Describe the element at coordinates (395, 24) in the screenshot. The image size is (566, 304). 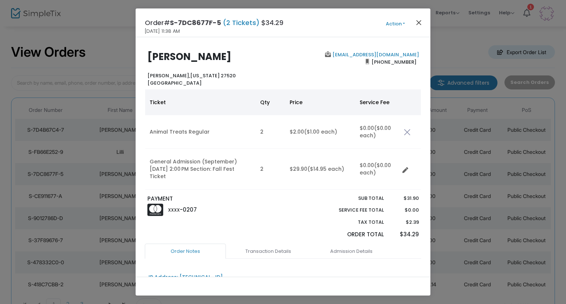
I see `button: Action` at that location.